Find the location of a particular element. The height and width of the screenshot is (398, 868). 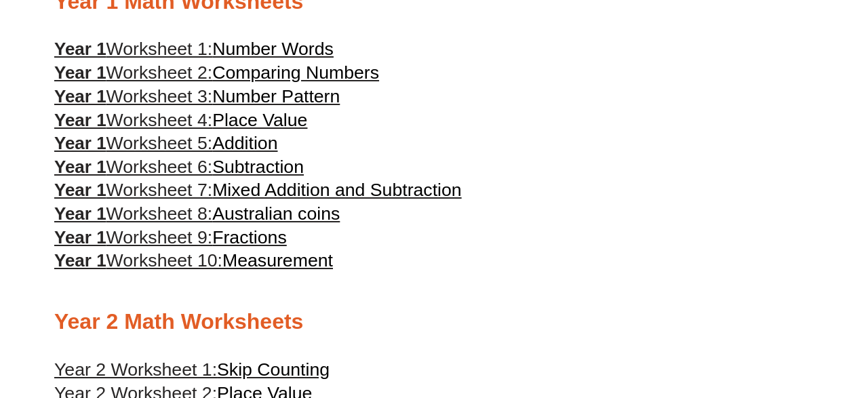

a: Year 1Worksheet 2:Comparing Numbers is located at coordinates (216, 72).